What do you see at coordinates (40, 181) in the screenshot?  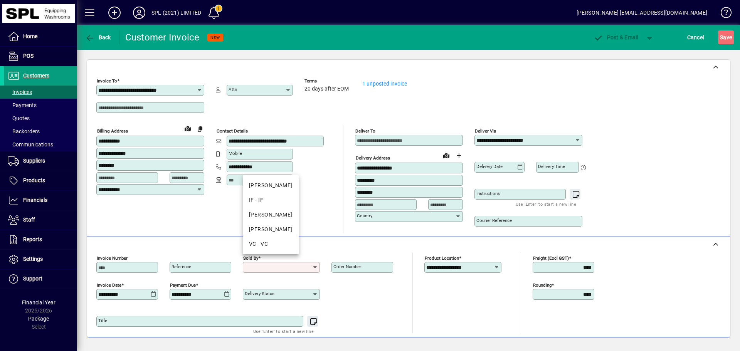 I see `a: Products` at bounding box center [40, 181].